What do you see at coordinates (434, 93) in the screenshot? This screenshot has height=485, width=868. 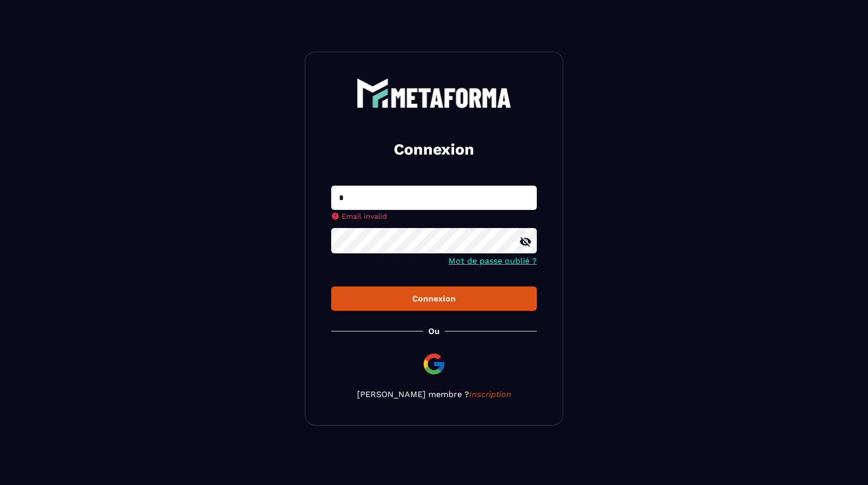 I see `img: logo` at bounding box center [434, 93].